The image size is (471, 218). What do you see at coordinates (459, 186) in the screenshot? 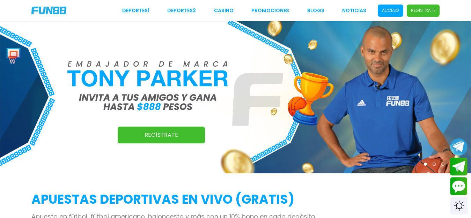
I see `button: Contact customer service` at bounding box center [459, 186].